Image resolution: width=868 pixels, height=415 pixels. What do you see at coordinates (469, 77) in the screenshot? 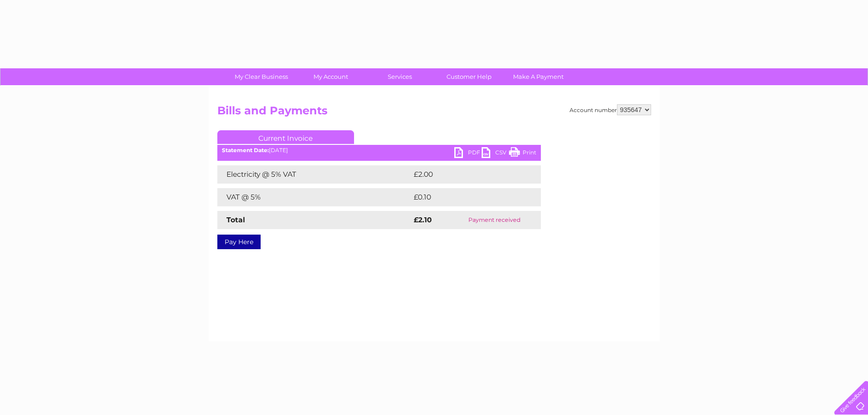
I see `a: Customer Help` at bounding box center [469, 77].